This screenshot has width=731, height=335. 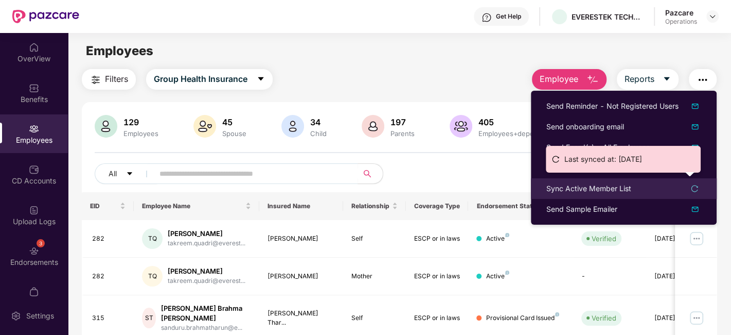 I want to click on div: 197, so click(x=402, y=122).